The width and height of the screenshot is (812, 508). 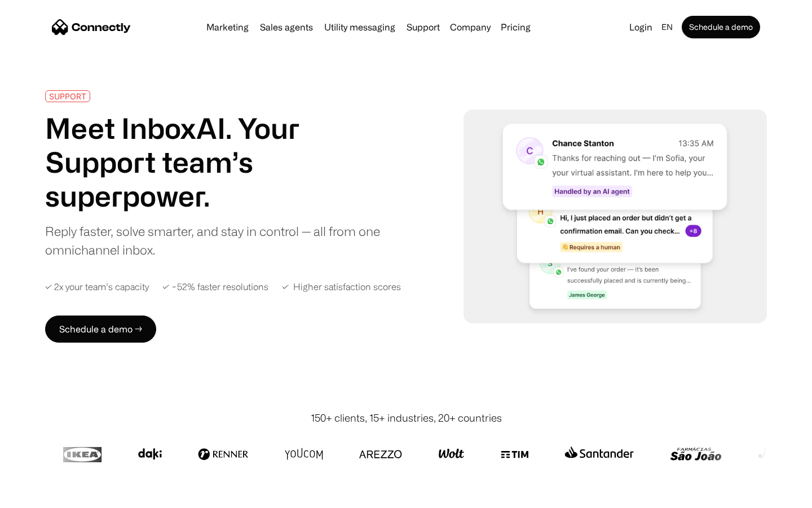 What do you see at coordinates (341, 287) in the screenshot?
I see `div: ✓ Higher satisfaction scores` at bounding box center [341, 287].